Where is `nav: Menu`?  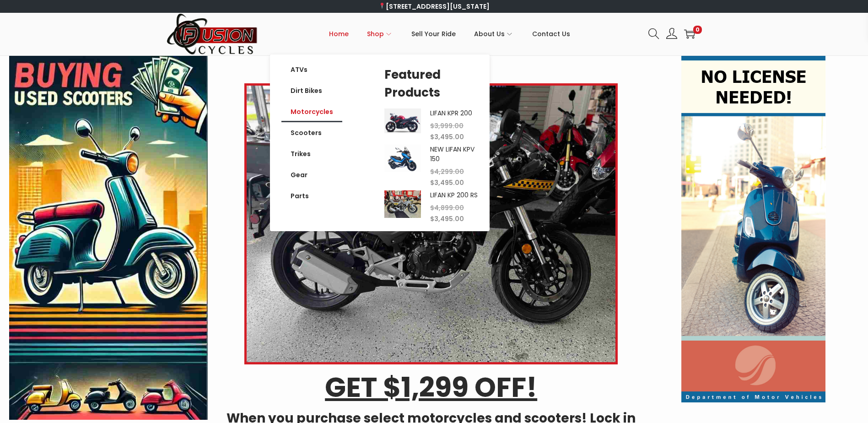
nav: Menu is located at coordinates (312, 133).